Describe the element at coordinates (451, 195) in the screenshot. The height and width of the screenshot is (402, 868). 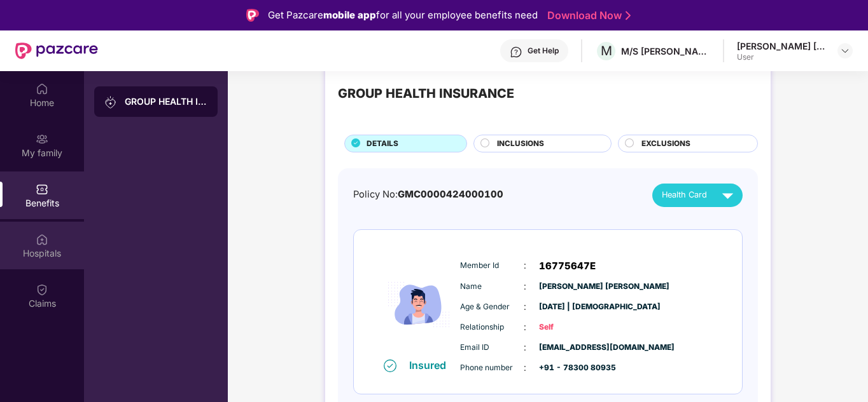
I see `span: GMC0000424000100` at that location.